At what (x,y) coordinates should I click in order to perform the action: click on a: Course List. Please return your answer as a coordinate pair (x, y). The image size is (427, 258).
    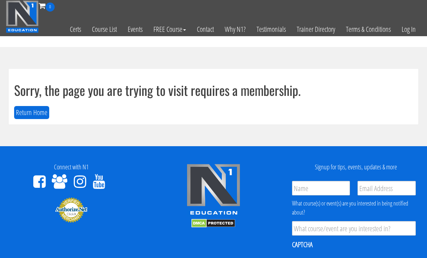
    Looking at the image, I should click on (104, 29).